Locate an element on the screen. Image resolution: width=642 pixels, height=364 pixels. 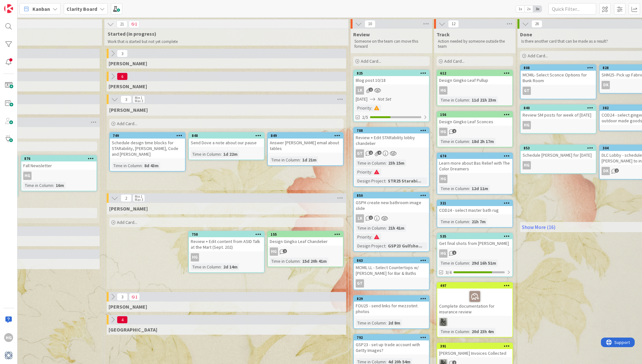
div: Design Gingko Leaf Pullup is located at coordinates (475, 80).